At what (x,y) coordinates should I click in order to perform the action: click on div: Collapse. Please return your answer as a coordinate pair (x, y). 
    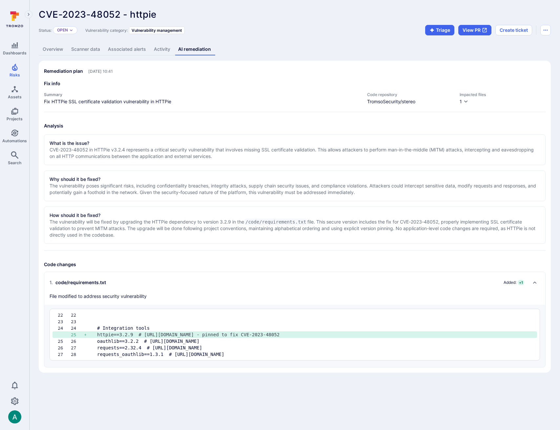
    Looking at the image, I should click on (294, 288).